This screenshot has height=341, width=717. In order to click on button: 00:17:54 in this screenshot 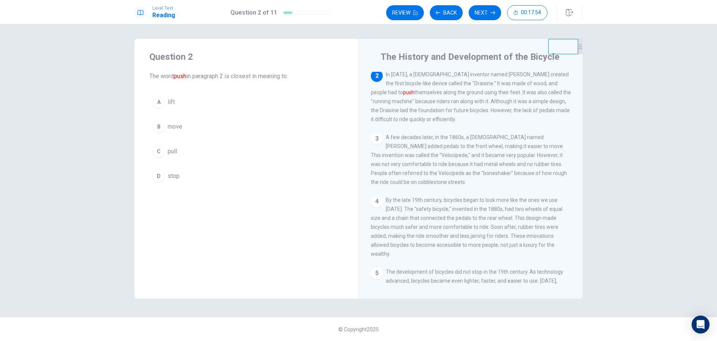, I will do `click(528, 13)`.